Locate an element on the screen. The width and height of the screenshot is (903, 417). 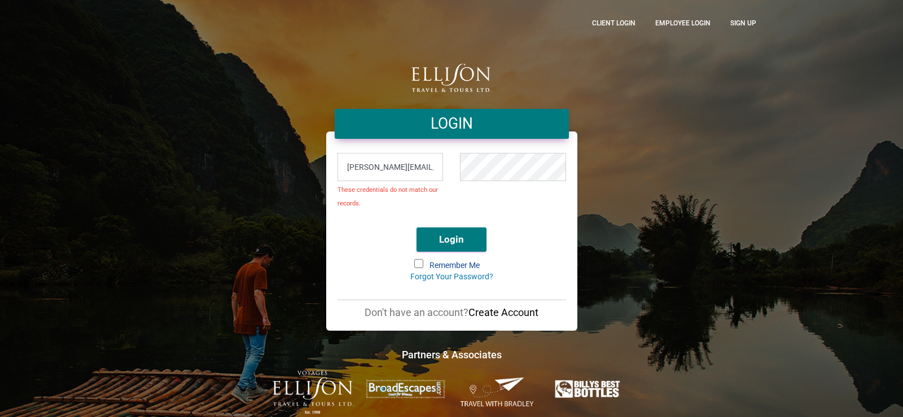
img: logo.png is located at coordinates (452, 78).